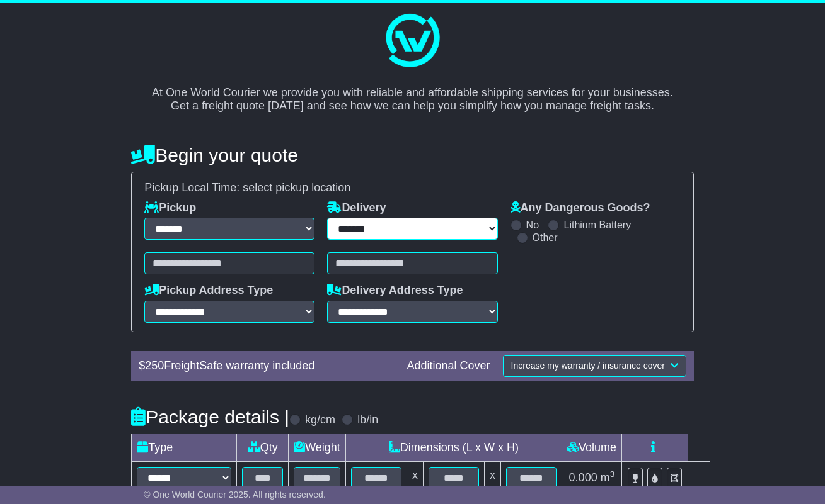  I want to click on span: © One World Courier 2025. All rights reserved., so click(234, 495).